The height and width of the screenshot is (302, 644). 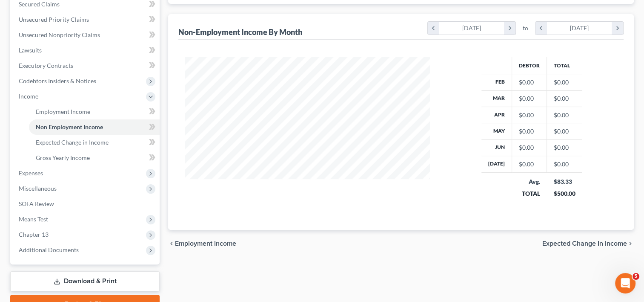 I want to click on div: Non-Employment Income By Month, so click(x=240, y=32).